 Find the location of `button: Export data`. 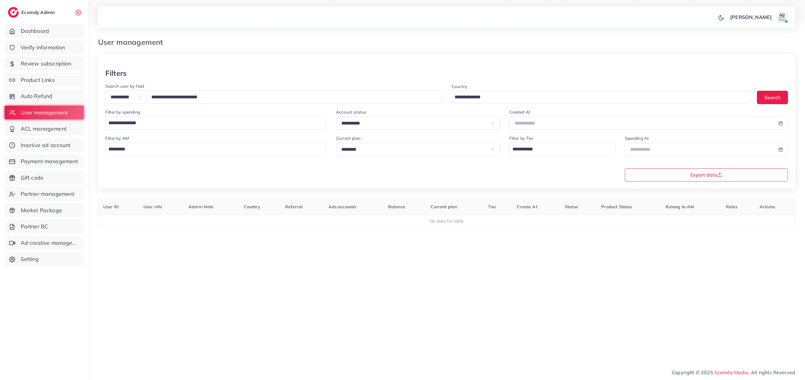

button: Export data is located at coordinates (706, 175).